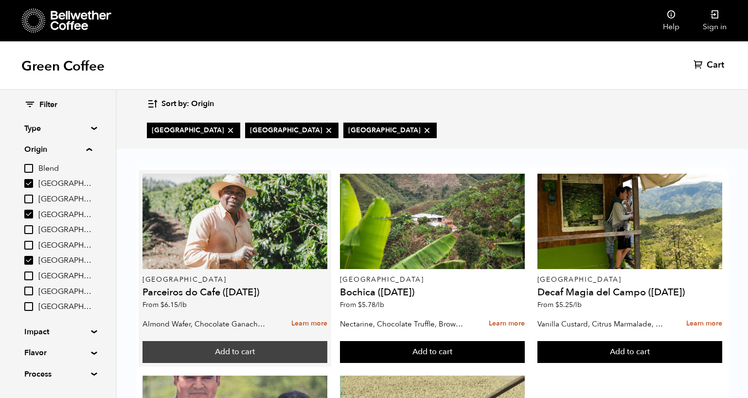 The height and width of the screenshot is (398, 748). Describe the element at coordinates (58, 374) in the screenshot. I see `summary: Process` at that location.